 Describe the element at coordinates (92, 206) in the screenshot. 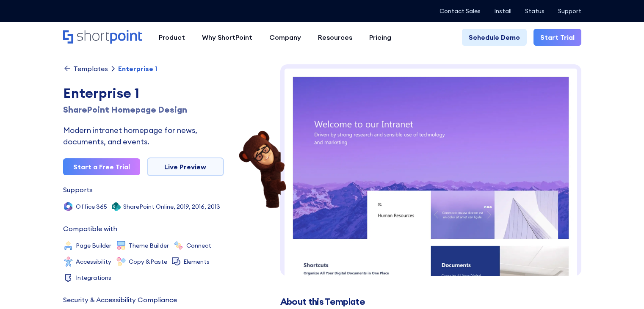

I see `div: Office 365` at that location.